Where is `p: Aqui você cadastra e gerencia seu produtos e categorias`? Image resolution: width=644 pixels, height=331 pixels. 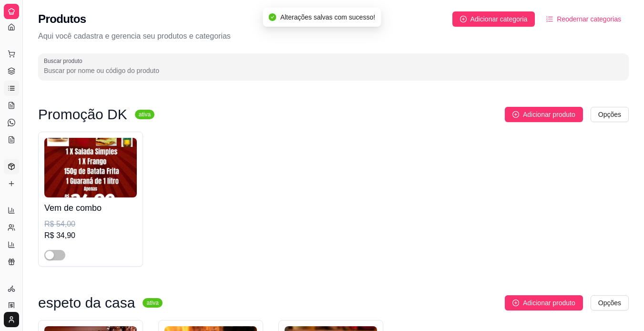 p: Aqui você cadastra e gerencia seu produtos e categorias is located at coordinates (334, 36).